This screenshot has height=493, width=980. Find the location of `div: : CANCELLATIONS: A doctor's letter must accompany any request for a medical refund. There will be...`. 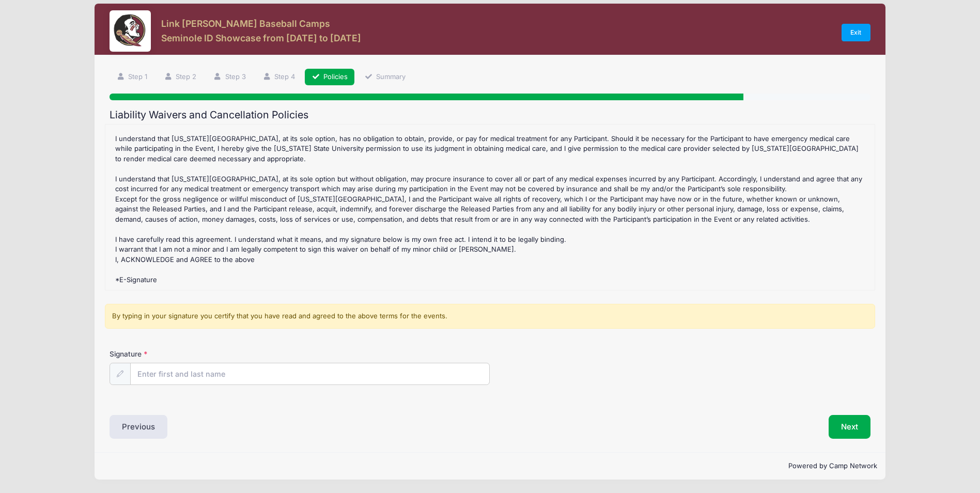

div: : CANCELLATIONS: A doctor's letter must accompany any request for a medical refund. There will be... is located at coordinates (490, 207).